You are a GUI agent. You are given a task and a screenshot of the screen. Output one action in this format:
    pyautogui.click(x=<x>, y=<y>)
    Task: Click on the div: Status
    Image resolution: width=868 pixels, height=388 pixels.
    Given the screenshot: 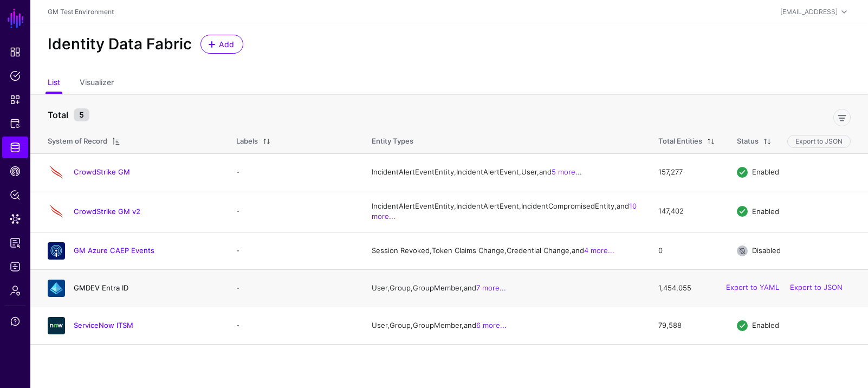 What is the action you would take?
    pyautogui.click(x=748, y=142)
    